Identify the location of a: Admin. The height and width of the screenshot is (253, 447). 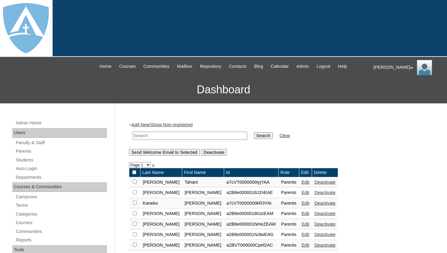
(303, 66).